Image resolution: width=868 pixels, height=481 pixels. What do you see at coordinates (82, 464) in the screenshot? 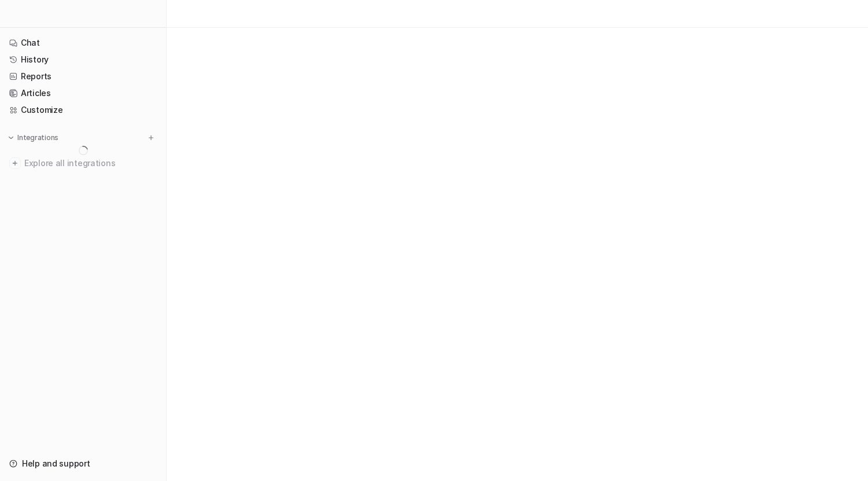
I see `a: Help and support` at bounding box center [82, 464].